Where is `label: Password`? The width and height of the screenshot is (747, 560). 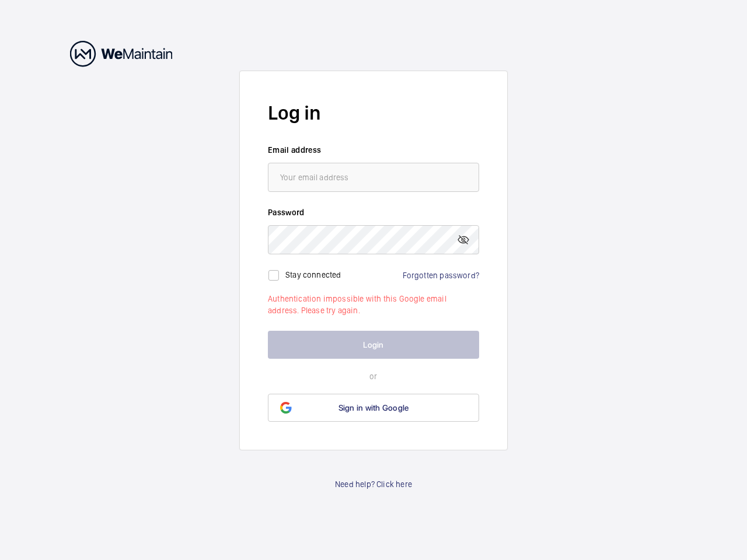
label: Password is located at coordinates (374, 212).